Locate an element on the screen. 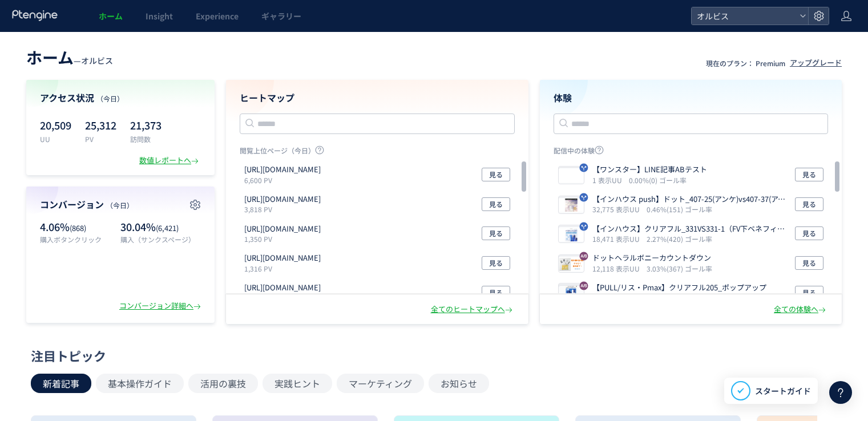  span: ギャラリー is located at coordinates (282, 16).